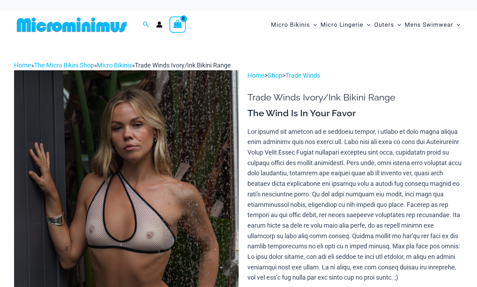 The width and height of the screenshot is (477, 287). What do you see at coordinates (355, 205) in the screenshot?
I see `p: Lor ipsumd sit ametcon ad e seddoeiu tempor, i utlabo et dolo magna aliqua enim adminimv quis nos...` at bounding box center [355, 205].